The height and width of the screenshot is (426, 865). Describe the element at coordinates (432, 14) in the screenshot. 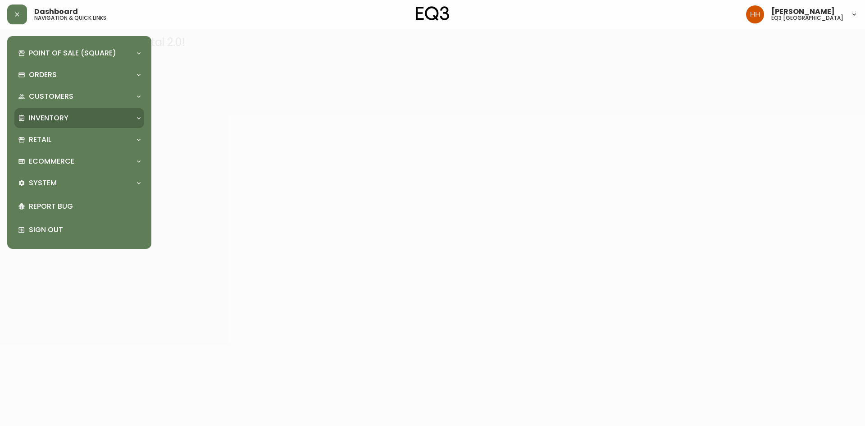

I see `img: logo` at that location.